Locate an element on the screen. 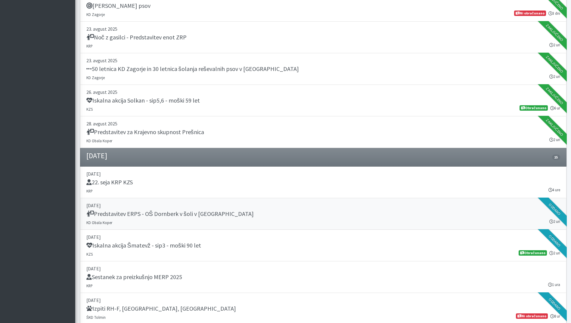 The image size is (571, 323). small: 4 ure is located at coordinates (554, 190).